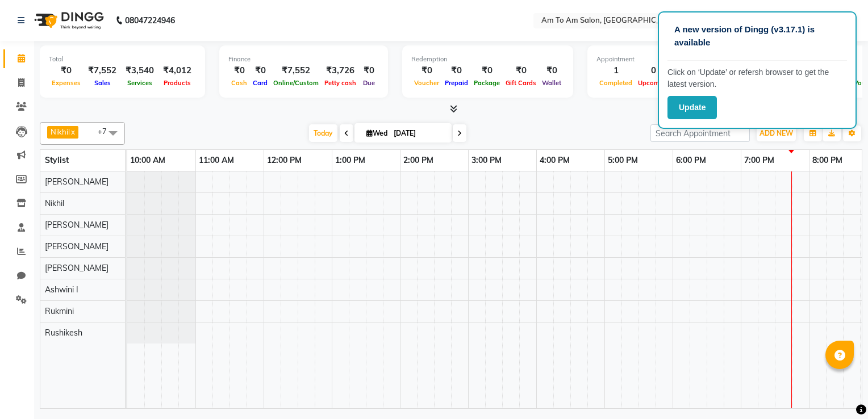 The width and height of the screenshot is (868, 419). I want to click on span: Card, so click(260, 83).